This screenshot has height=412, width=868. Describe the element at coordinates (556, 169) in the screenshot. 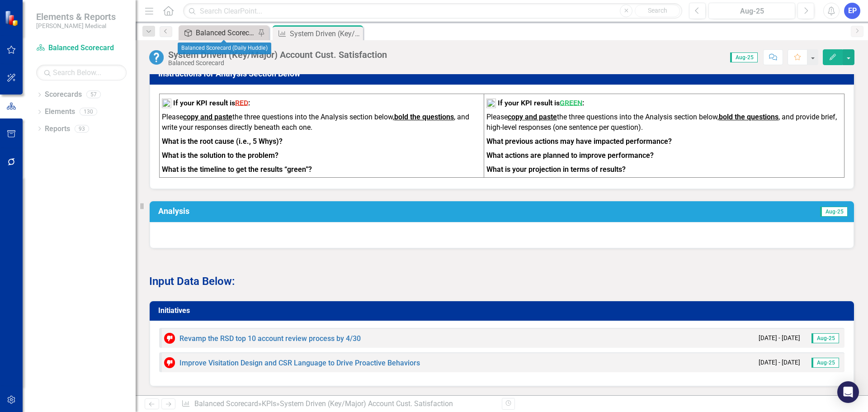

I see `strong: What is your projection in terms of results?` at that location.